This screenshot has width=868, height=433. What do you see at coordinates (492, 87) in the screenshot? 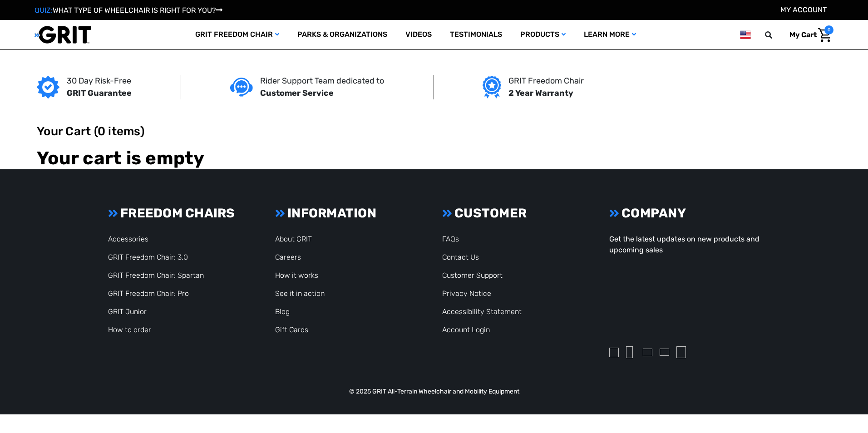
I see `img: Grit freedom` at bounding box center [492, 87].